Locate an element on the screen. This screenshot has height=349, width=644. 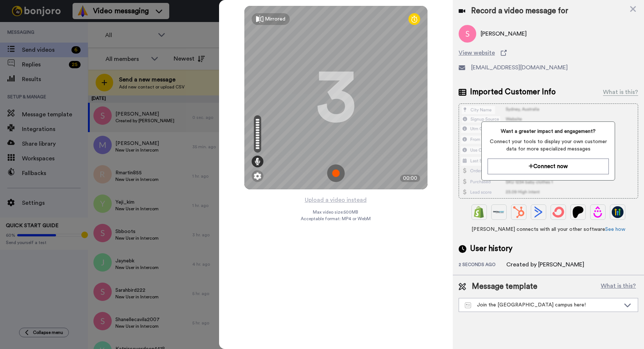
span: Message template is located at coordinates (505, 287).